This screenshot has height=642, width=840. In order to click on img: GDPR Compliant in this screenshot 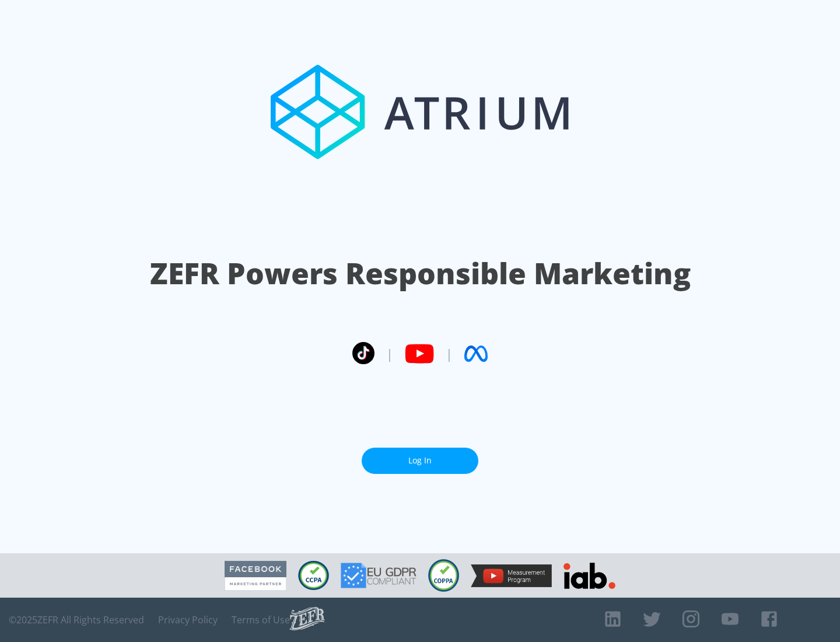, I will do `click(379, 576)`.